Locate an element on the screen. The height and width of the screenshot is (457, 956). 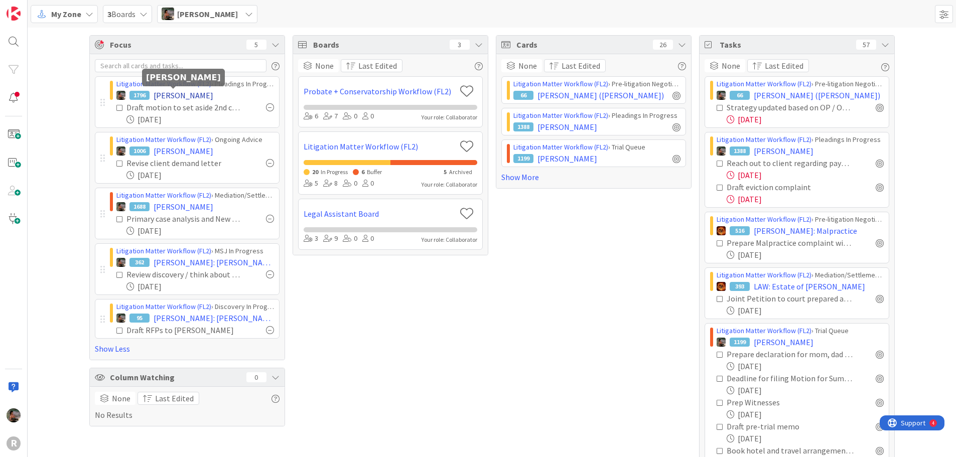
div: Draft motion to set aside 2nd contempt is located at coordinates (185, 107).